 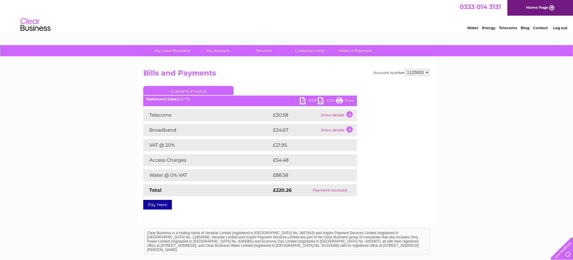 I want to click on td: Water @ 0% VAT, so click(x=207, y=175).